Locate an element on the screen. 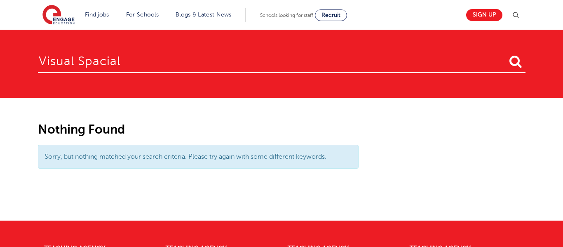 This screenshot has width=563, height=247. input: Search for: is located at coordinates (281, 59).